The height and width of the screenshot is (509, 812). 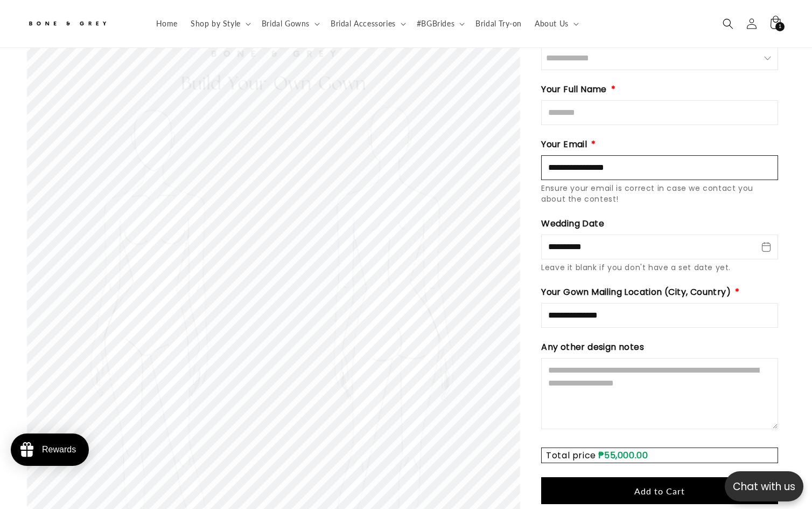 I want to click on label: Total price, so click(x=571, y=454).